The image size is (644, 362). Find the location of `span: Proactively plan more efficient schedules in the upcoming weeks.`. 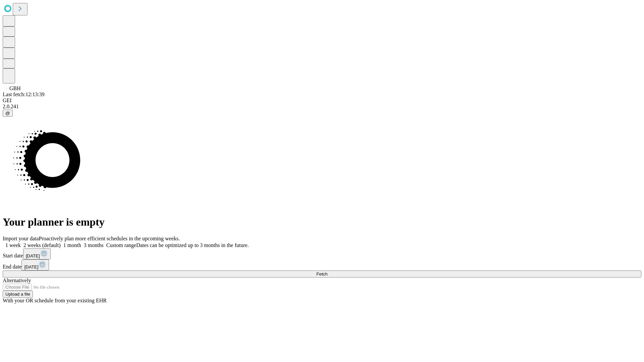

span: Proactively plan more efficient schedules in the upcoming weeks. is located at coordinates (109, 239).